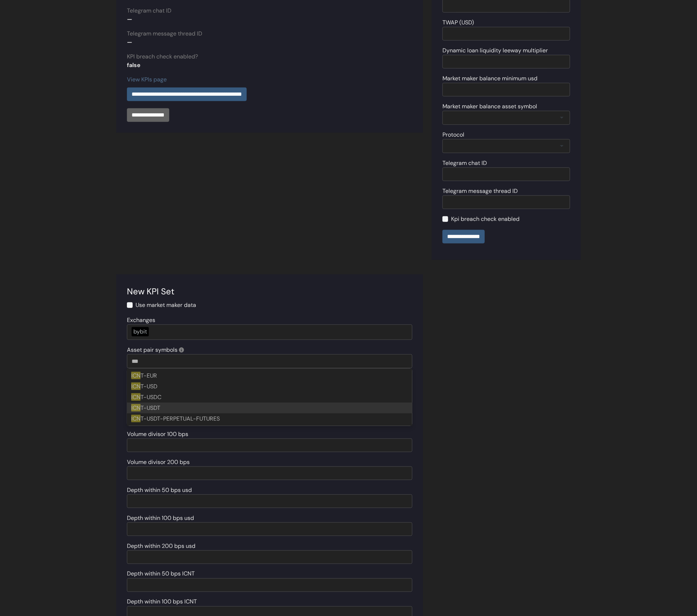  I want to click on label: Asset pair symbols, so click(155, 350).